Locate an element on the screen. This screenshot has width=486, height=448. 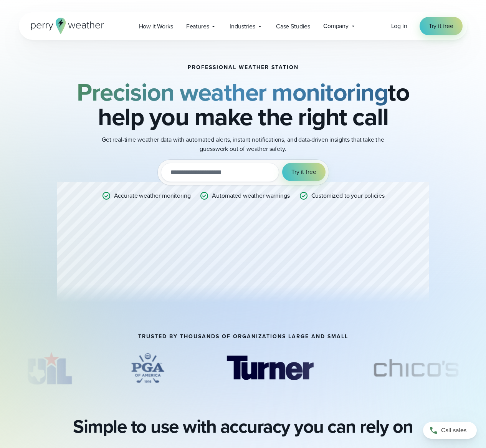
span: Log in is located at coordinates (399, 26).